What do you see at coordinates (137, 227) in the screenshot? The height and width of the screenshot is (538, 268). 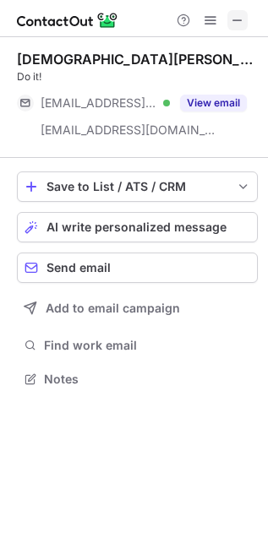 I see `button: AI write personalized message` at bounding box center [137, 227].